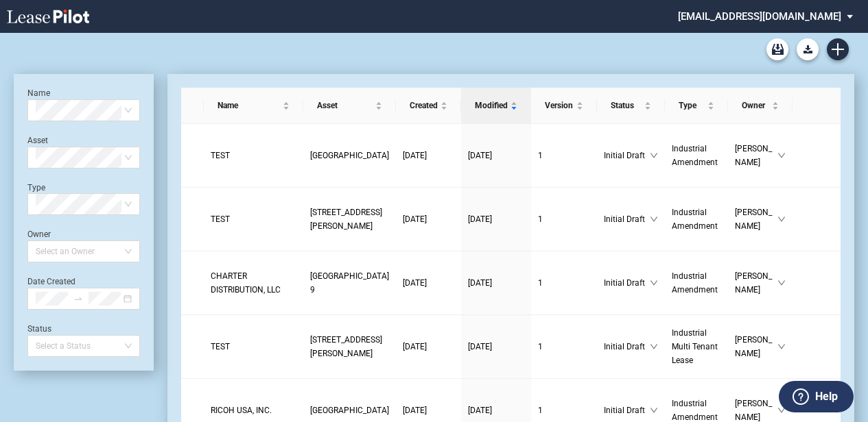  What do you see at coordinates (344, 106) in the screenshot?
I see `span: Asset` at bounding box center [344, 106].